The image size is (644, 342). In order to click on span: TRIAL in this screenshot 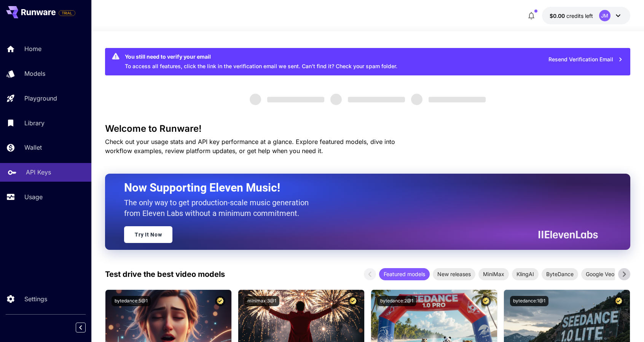, I will do `click(67, 13)`.